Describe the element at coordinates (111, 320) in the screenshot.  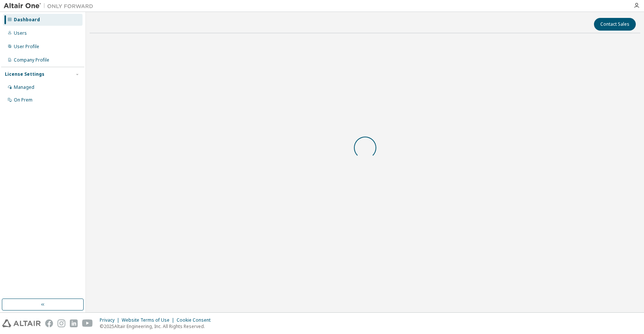
I see `div: Privacy` at that location.